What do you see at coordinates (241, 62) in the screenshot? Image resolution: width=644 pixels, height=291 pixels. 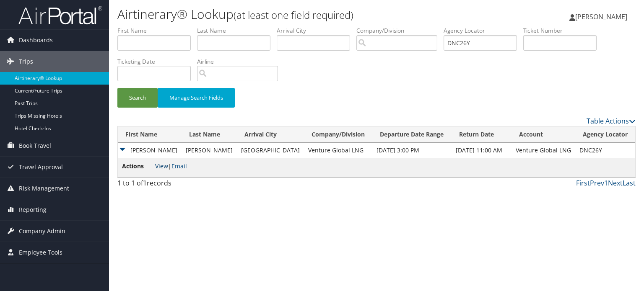 I see `label: Airline` at bounding box center [241, 62].